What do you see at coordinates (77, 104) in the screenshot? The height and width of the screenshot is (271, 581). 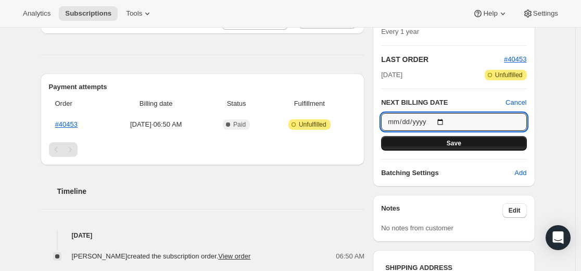 I see `th: Order` at bounding box center [77, 104].